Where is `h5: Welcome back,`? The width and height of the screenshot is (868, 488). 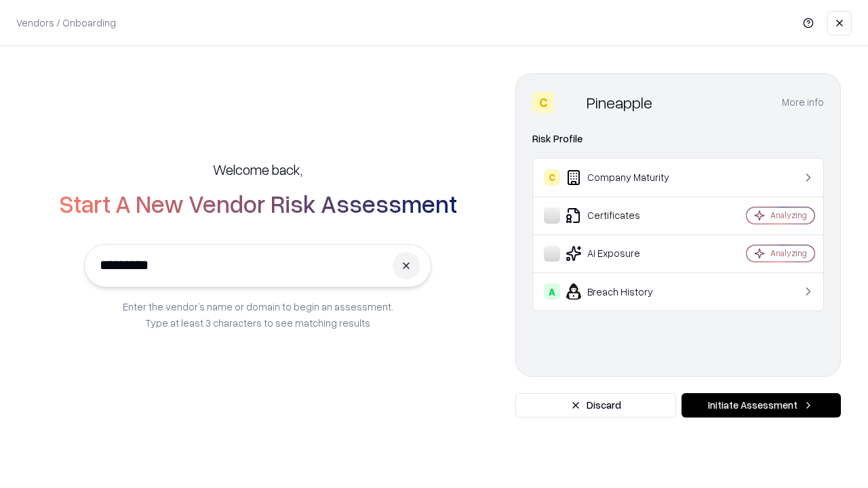
h5: Welcome back, is located at coordinates (258, 170).